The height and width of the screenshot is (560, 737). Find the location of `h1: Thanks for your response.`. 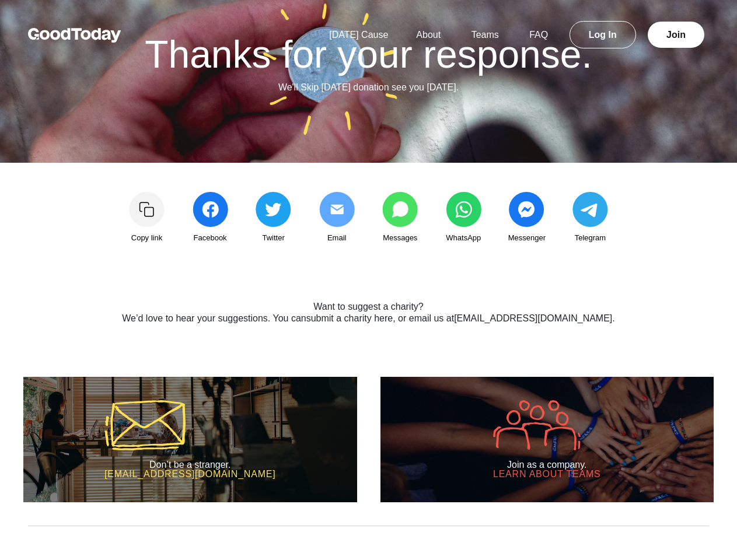

h1: Thanks for your response. is located at coordinates (368, 54).